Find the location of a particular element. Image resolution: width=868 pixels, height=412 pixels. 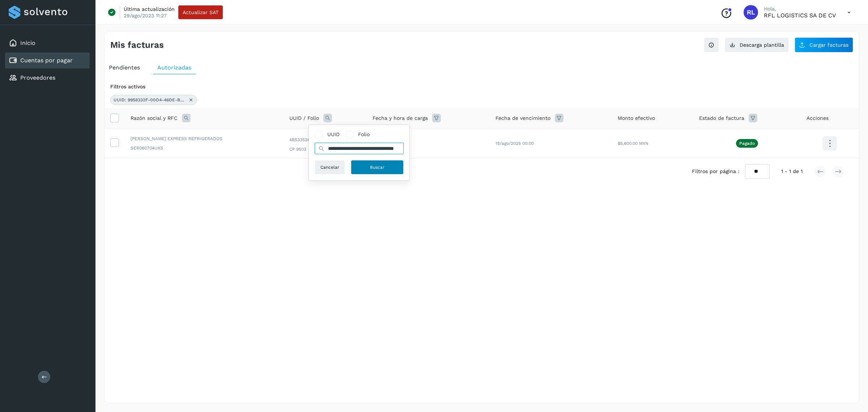

p: Pagado is located at coordinates (747, 143).